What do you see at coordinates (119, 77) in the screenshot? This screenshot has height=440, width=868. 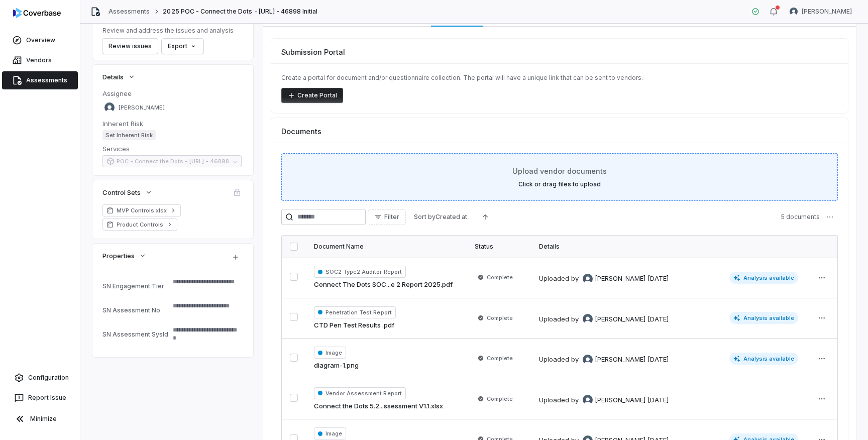 I see `button: Details` at bounding box center [119, 77].